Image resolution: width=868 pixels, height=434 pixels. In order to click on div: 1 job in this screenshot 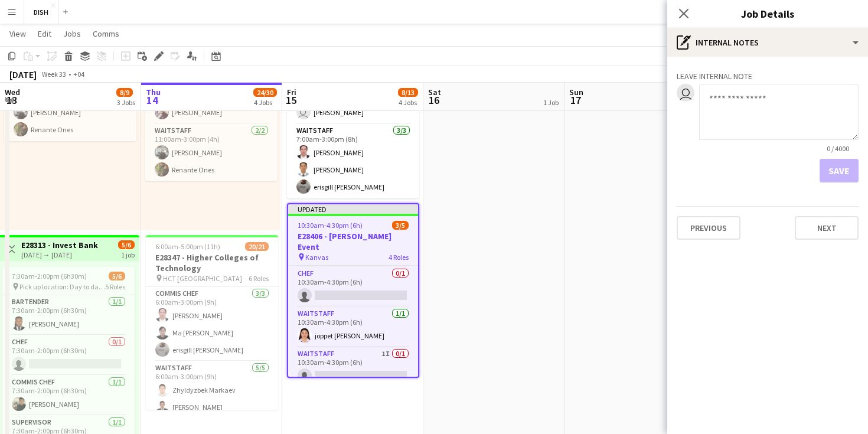, I will do `click(127, 254)`.